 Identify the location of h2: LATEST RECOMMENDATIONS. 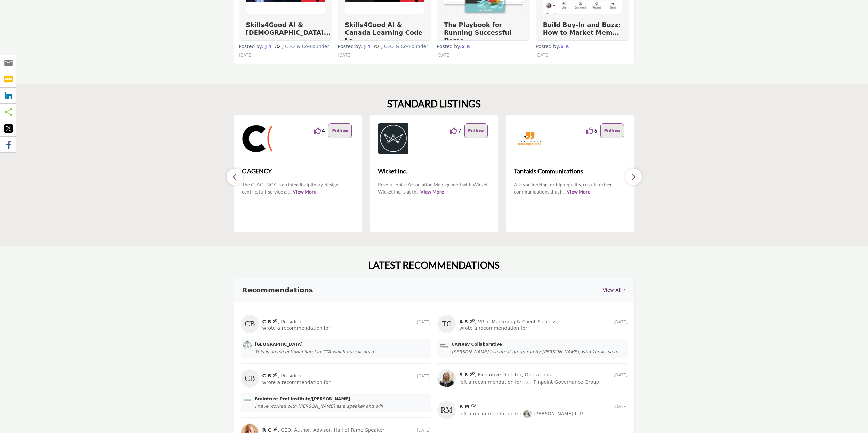
(434, 265).